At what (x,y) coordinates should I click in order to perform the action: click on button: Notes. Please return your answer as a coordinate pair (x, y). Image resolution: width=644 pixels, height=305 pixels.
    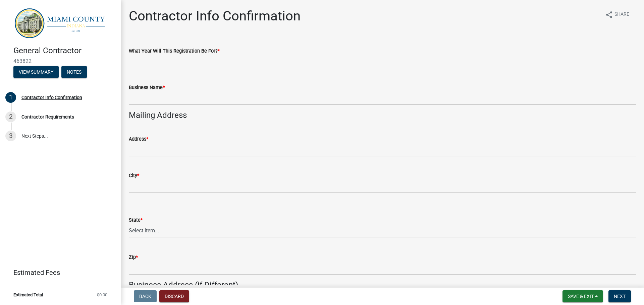
    Looking at the image, I should click on (74, 72).